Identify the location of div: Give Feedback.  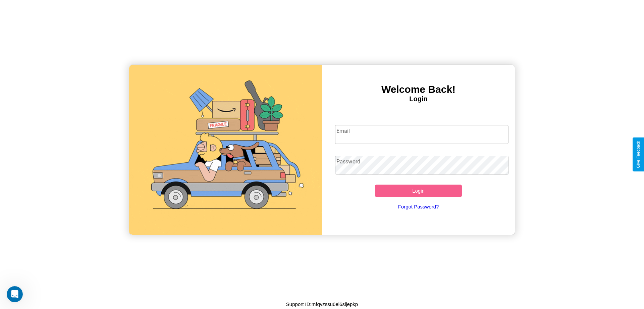
(638, 154).